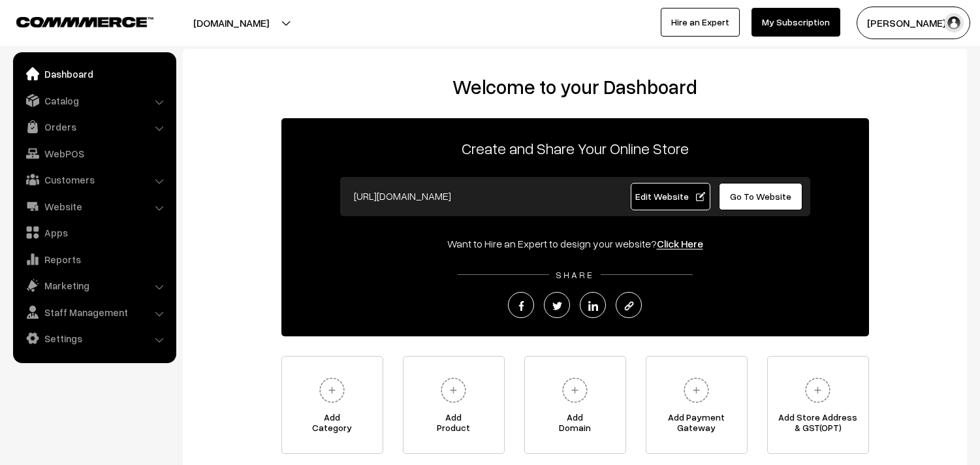 The width and height of the screenshot is (980, 465). Describe the element at coordinates (73, 21) in the screenshot. I see `a: COMMMERCE` at that location.